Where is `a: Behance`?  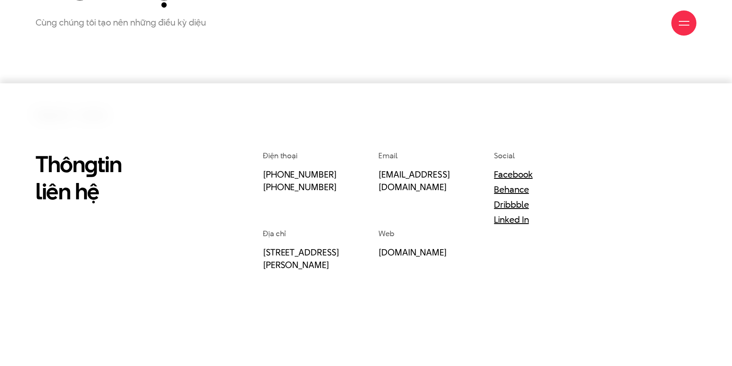
a: Behance is located at coordinates (511, 189).